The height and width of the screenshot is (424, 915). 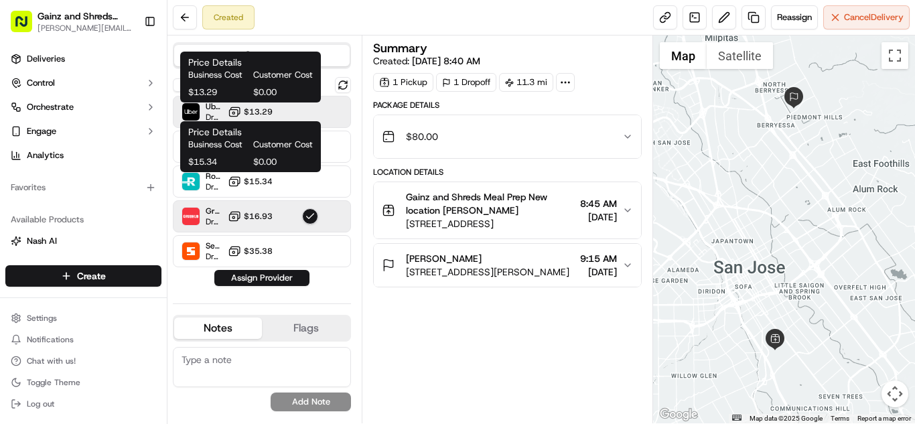 I want to click on img: Liam S., so click(x=24, y=206).